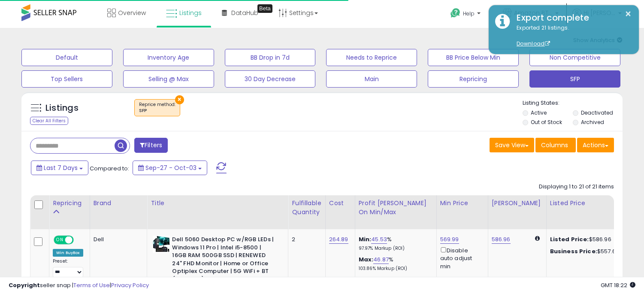 The image size is (644, 294). I want to click on a: Terms of Use, so click(91, 285).